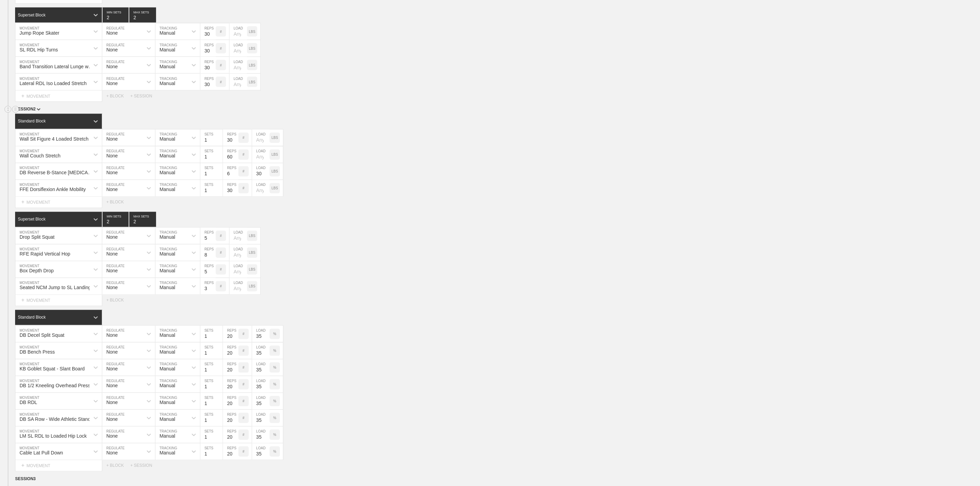 The image size is (980, 486). I want to click on div: FFE Dorsiflexion Ankle Mobility, so click(52, 190).